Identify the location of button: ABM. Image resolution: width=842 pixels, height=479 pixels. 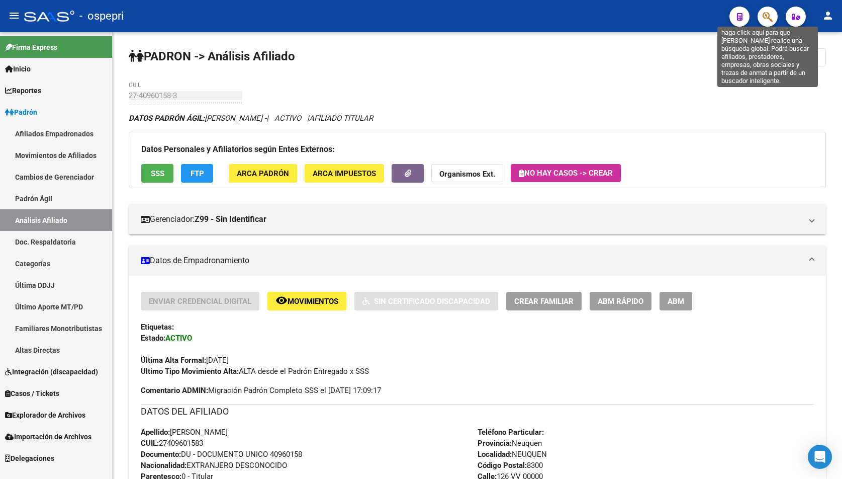
(676, 301).